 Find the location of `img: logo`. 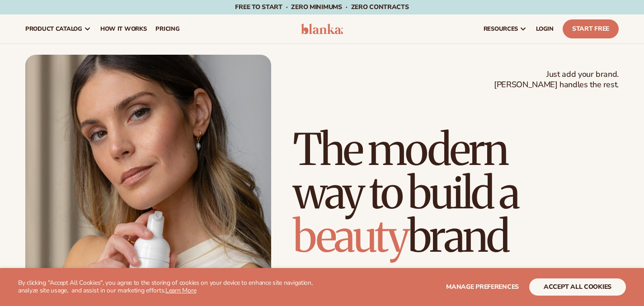

img: logo is located at coordinates (322, 29).